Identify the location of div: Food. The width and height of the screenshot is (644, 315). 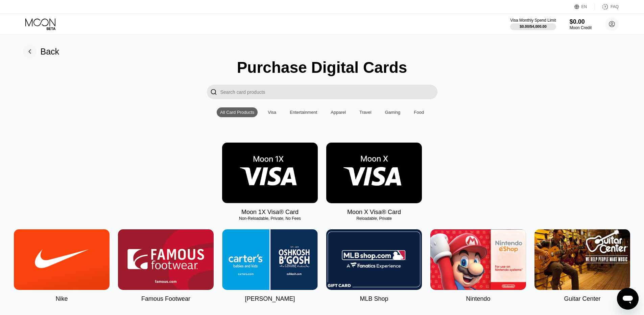
(419, 112).